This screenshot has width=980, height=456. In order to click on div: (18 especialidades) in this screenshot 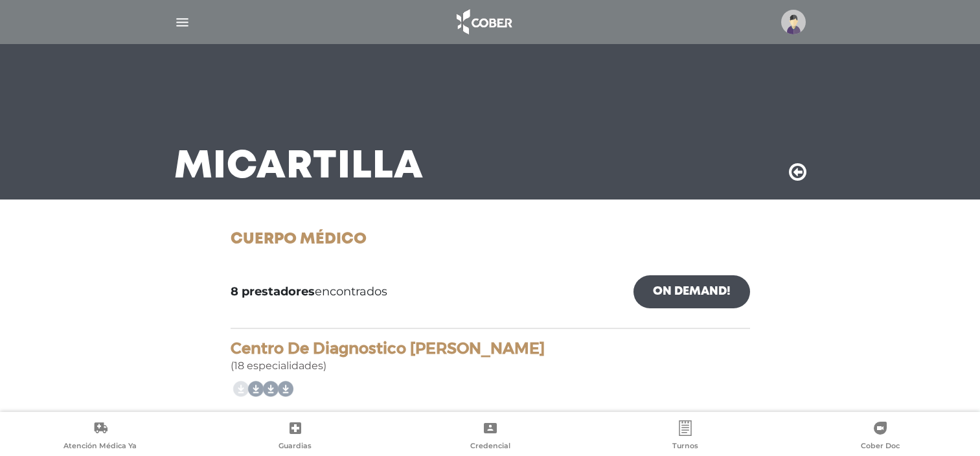, I will do `click(490, 356)`.